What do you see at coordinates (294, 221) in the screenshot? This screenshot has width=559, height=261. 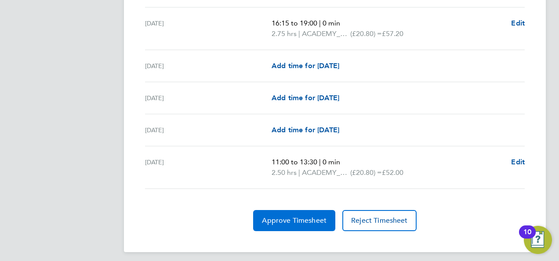 I see `span: Approve Timesheet` at bounding box center [294, 221].